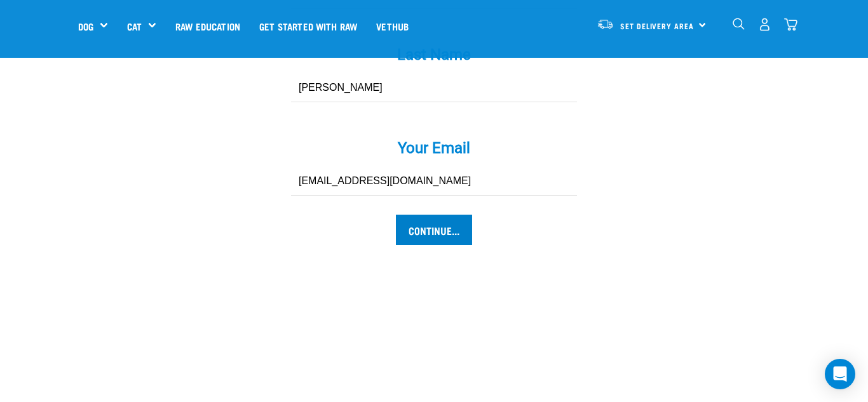 The image size is (868, 402). Describe the element at coordinates (208, 26) in the screenshot. I see `a: Raw Education` at that location.